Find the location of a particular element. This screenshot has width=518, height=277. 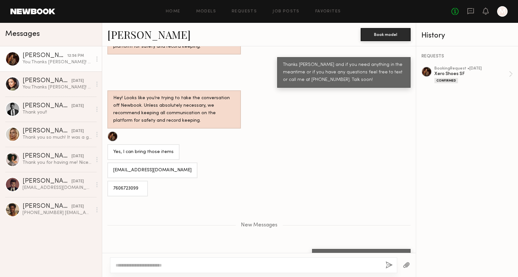

div: Thank you for having me! Nice meeting you too :) is located at coordinates (57, 162).